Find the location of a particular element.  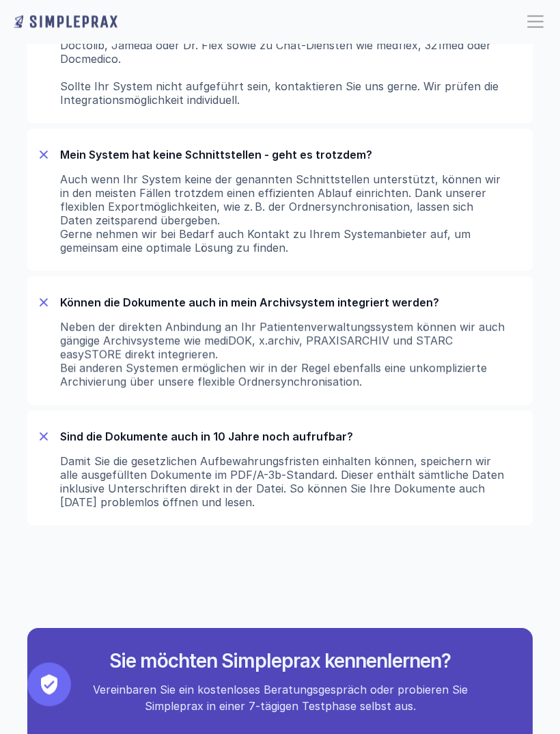

p: Können die Dokumente auch in mein Archivsystem integriert werden? is located at coordinates (291, 303).